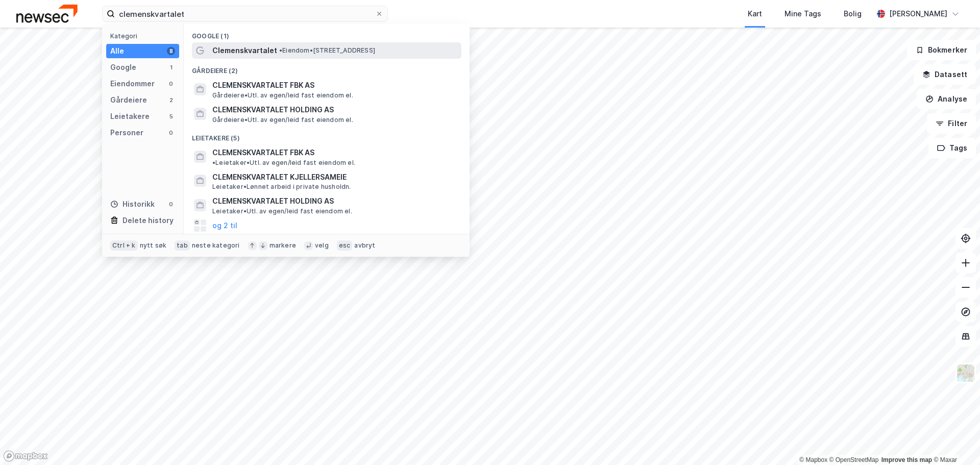 Image resolution: width=980 pixels, height=465 pixels. Describe the element at coordinates (47, 14) in the screenshot. I see `img: newsec-logo.f6e21ccffca1b3a03d2d.png` at that location.